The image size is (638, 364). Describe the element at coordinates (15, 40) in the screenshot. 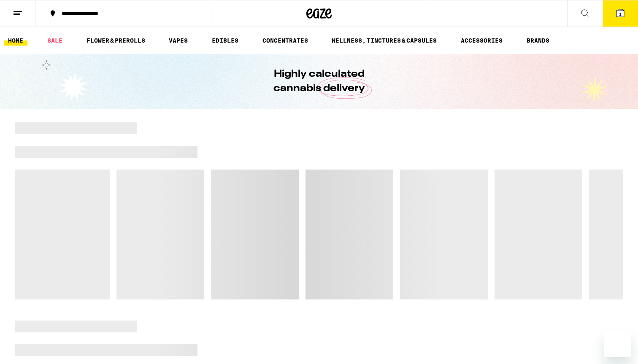

I see `a: HOME` at that location.